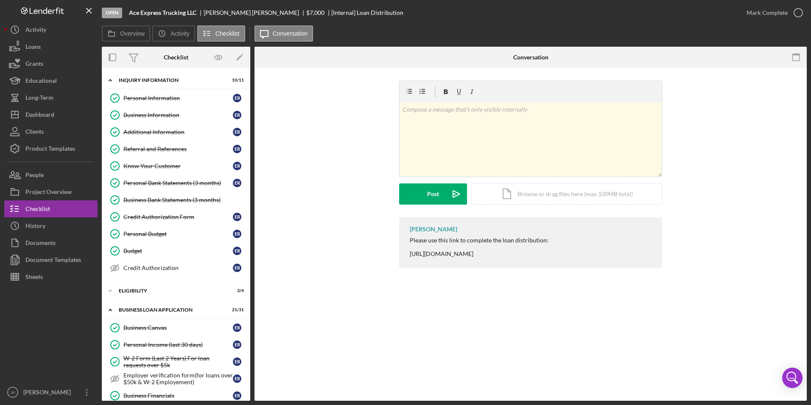  I want to click on button: History, so click(51, 226).